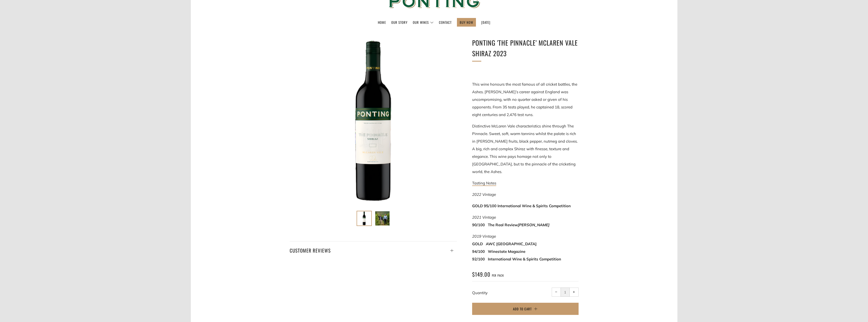  What do you see at coordinates (510, 225) in the screenshot?
I see `strong: 90/100 The Real Review` at bounding box center [510, 225].